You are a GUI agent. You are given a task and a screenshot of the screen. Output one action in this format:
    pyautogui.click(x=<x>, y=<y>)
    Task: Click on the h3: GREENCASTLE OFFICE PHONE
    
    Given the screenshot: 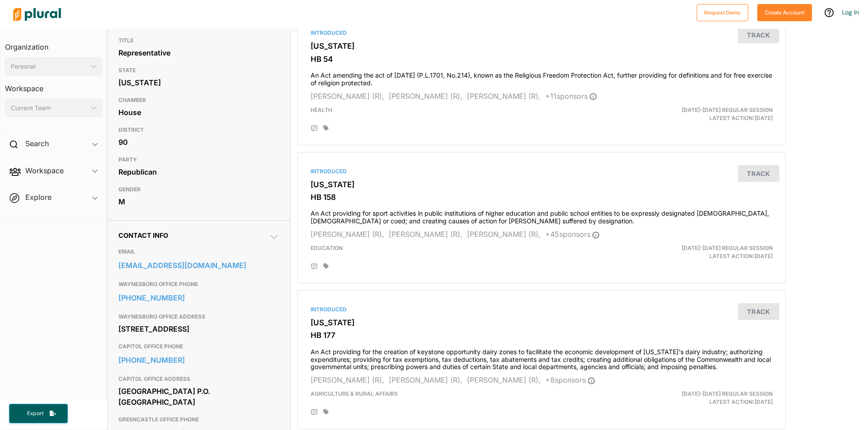 What is the action you would take?
    pyautogui.click(x=199, y=420)
    